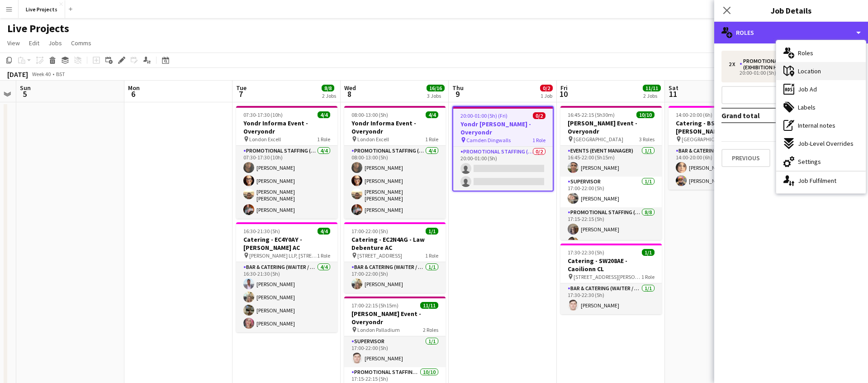 The height and width of the screenshot is (383, 868). I want to click on a: Comms, so click(81, 43).